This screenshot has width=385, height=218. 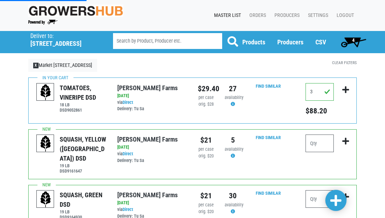 What do you see at coordinates (233, 89) in the screenshot?
I see `div: 27` at bounding box center [233, 89].